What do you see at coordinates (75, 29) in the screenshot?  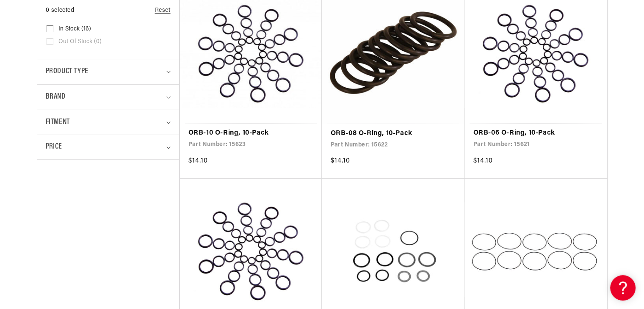 I see `span: In stock (16)` at bounding box center [75, 29].